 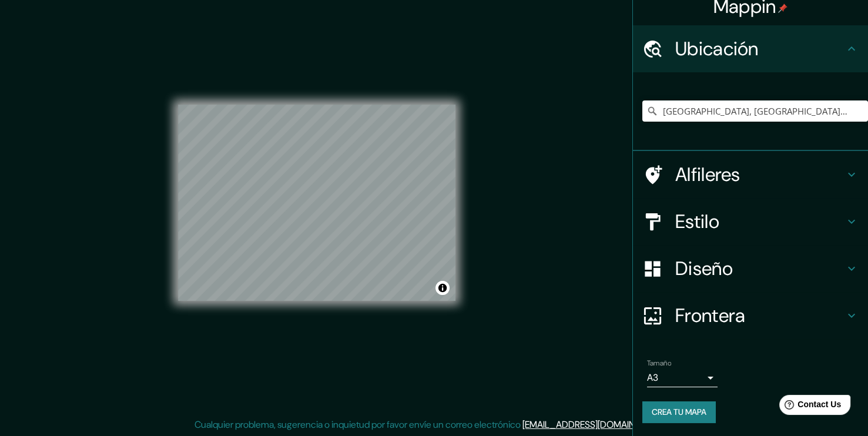 What do you see at coordinates (679, 412) in the screenshot?
I see `button: Crea tu mapa` at bounding box center [679, 412].